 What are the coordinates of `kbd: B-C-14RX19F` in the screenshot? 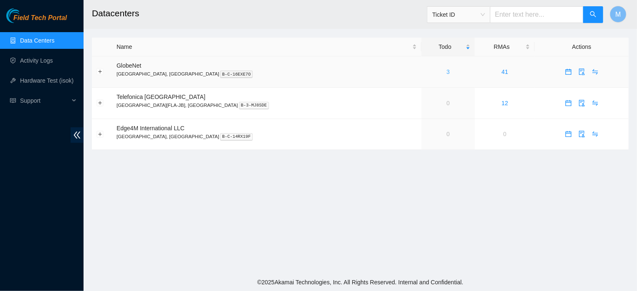 It's located at (236, 137).